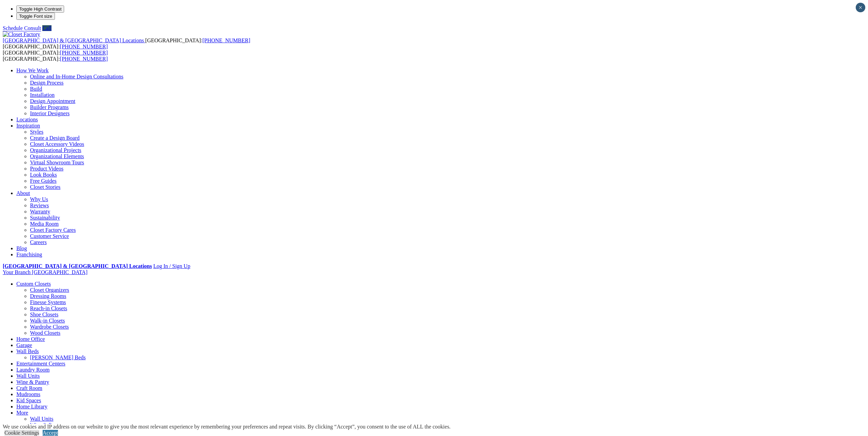  Describe the element at coordinates (28, 351) in the screenshot. I see `a: Wall Beds` at that location.